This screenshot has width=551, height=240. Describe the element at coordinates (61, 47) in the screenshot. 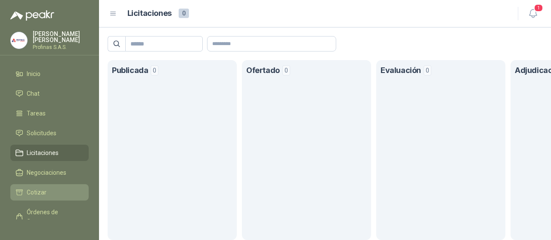

I see `p: Profinas S.A.S.` at that location.